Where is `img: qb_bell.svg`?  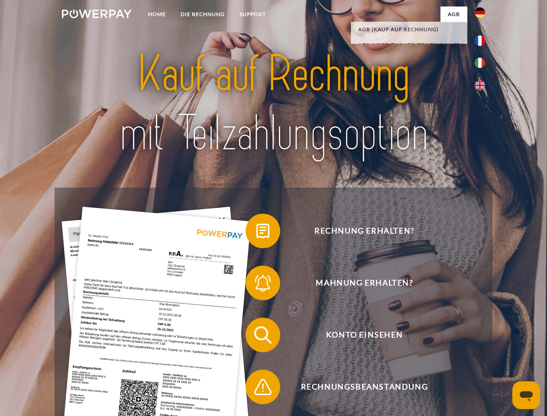 img: qb_bell.svg is located at coordinates (263, 283).